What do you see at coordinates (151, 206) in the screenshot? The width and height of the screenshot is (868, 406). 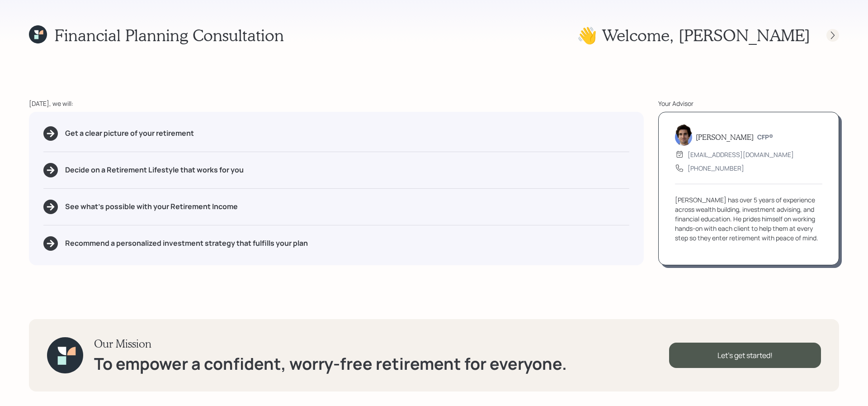 I see `h5: See what's possible with your Retirement Income` at bounding box center [151, 206].